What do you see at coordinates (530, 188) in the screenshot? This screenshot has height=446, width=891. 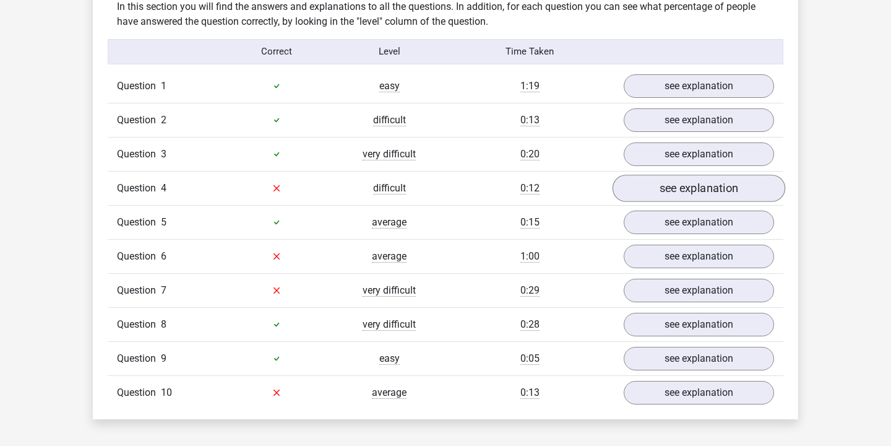 I see `span: 0:12` at bounding box center [530, 188].